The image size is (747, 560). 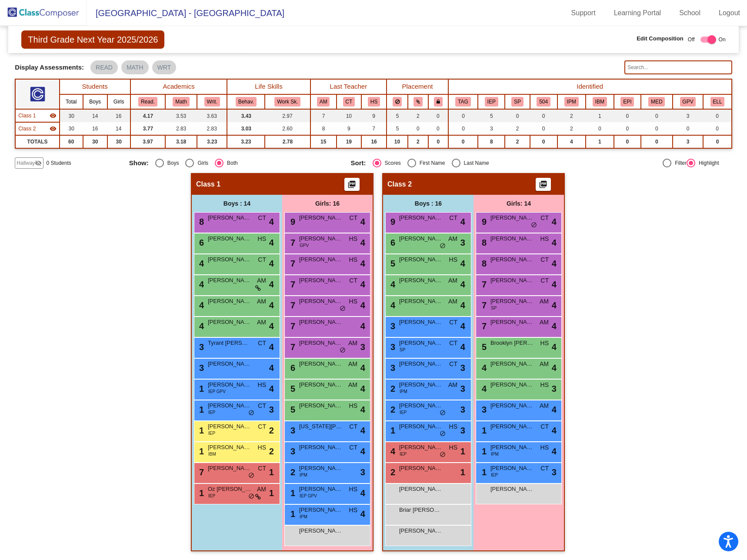 I want to click on span: 5, so click(x=392, y=264).